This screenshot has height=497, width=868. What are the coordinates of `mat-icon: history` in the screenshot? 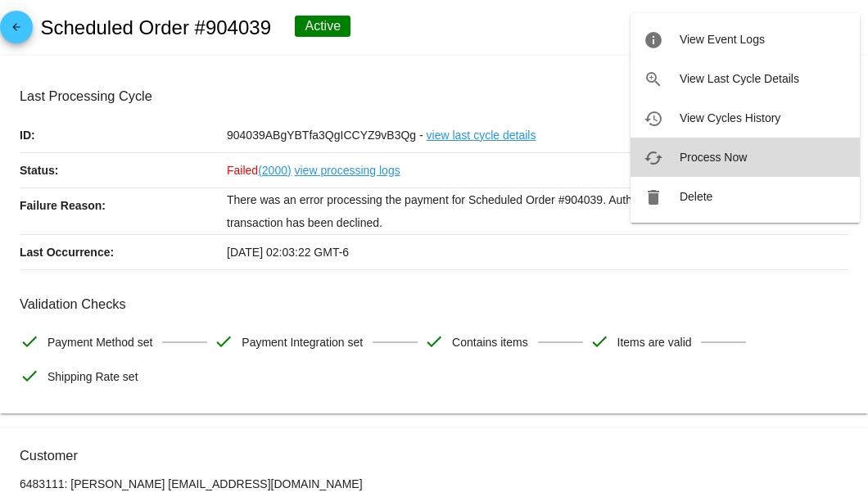 It's located at (653, 119).